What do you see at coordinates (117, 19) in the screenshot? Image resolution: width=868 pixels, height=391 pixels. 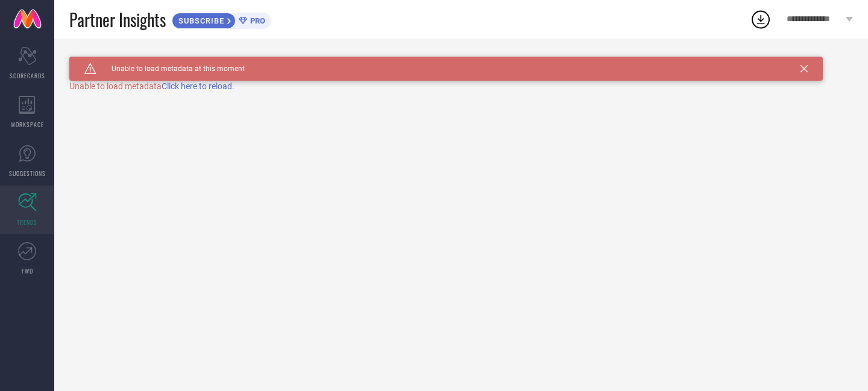 I see `span: Partner Insights` at bounding box center [117, 19].